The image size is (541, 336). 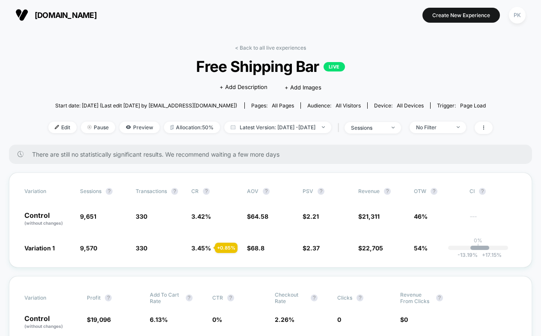 What do you see at coordinates (39, 248) in the screenshot?
I see `span: Variation 1` at bounding box center [39, 248].